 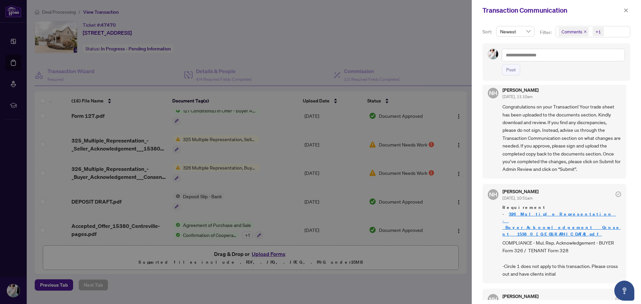 What do you see at coordinates (515, 31) in the screenshot?
I see `span: Newest` at bounding box center [515, 31].